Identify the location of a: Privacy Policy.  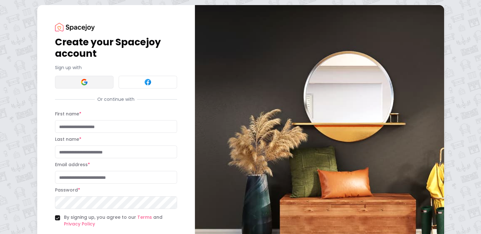
(79, 224).